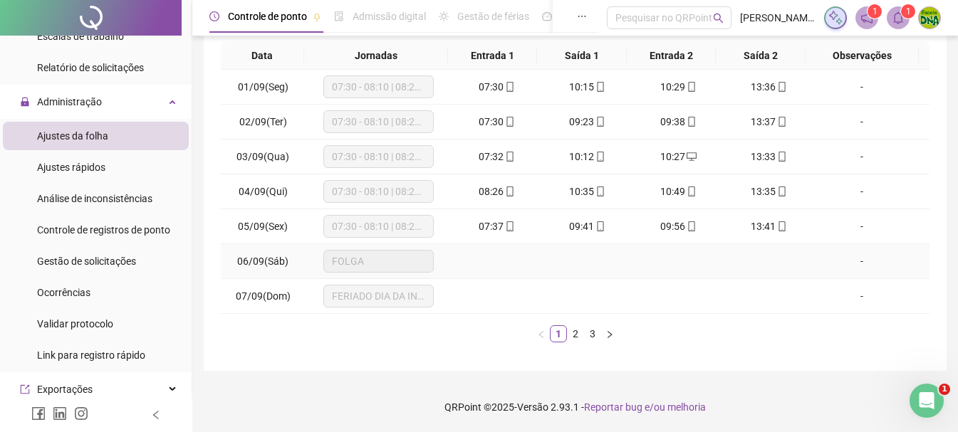 The image size is (958, 432). Describe the element at coordinates (263, 122) in the screenshot. I see `span: 02/09(Ter)` at that location.